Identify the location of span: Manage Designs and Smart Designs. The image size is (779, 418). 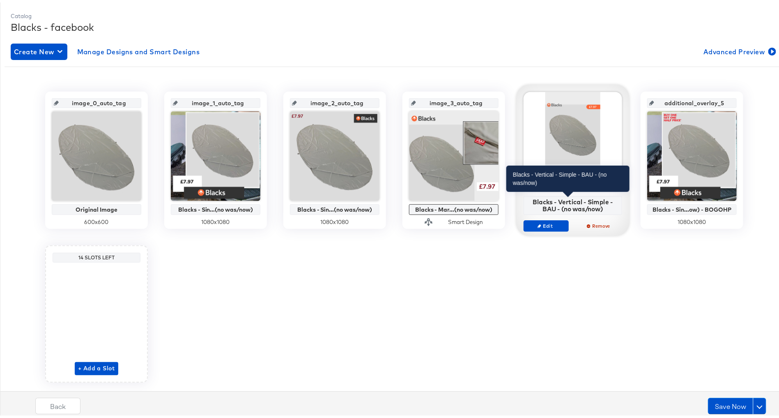
(138, 49).